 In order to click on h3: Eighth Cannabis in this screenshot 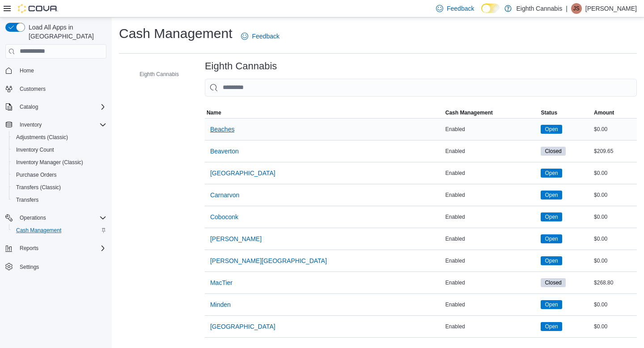, I will do `click(241, 66)`.